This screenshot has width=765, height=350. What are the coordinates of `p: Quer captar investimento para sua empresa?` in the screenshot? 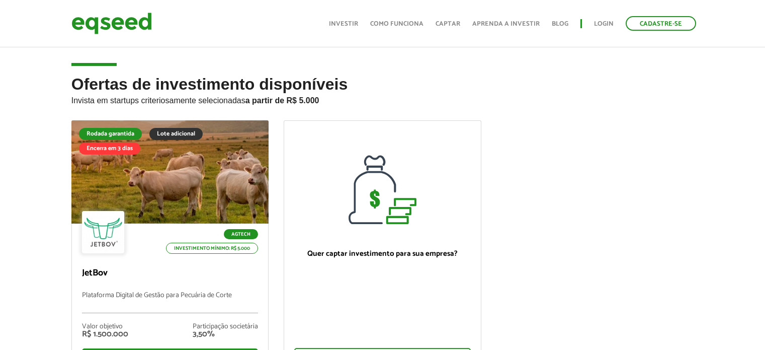 It's located at (382, 253).